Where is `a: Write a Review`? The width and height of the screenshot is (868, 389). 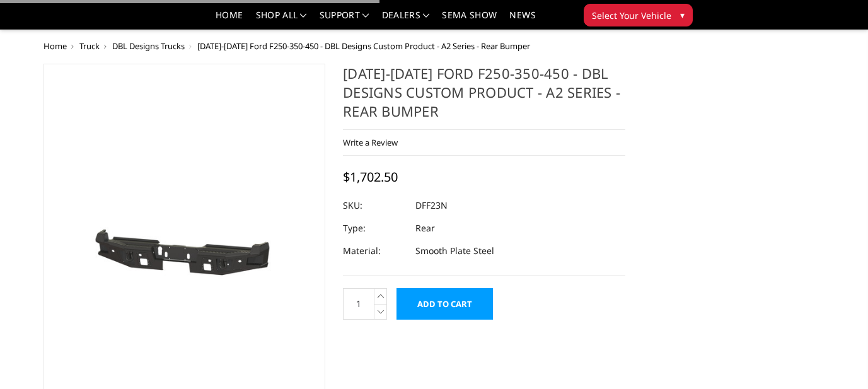
a: Write a Review is located at coordinates (370, 142).